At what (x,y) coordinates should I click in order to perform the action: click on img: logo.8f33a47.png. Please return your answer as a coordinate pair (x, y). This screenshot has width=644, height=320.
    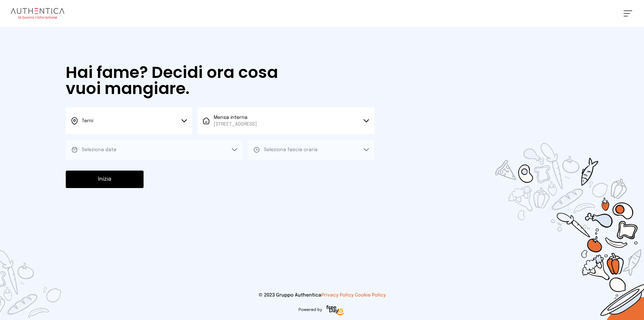
    Looking at the image, I should click on (38, 14).